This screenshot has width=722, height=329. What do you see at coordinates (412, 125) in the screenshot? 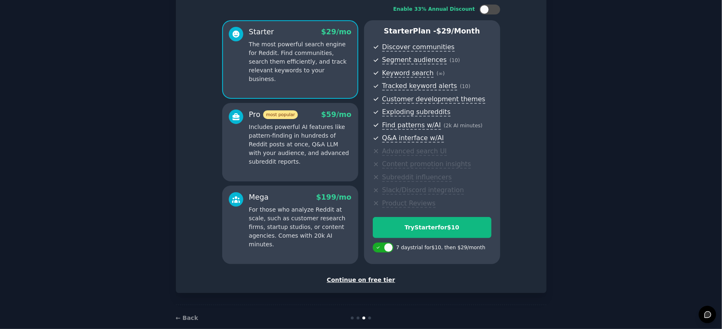
I see `span: Find patterns w/AI` at bounding box center [412, 125].